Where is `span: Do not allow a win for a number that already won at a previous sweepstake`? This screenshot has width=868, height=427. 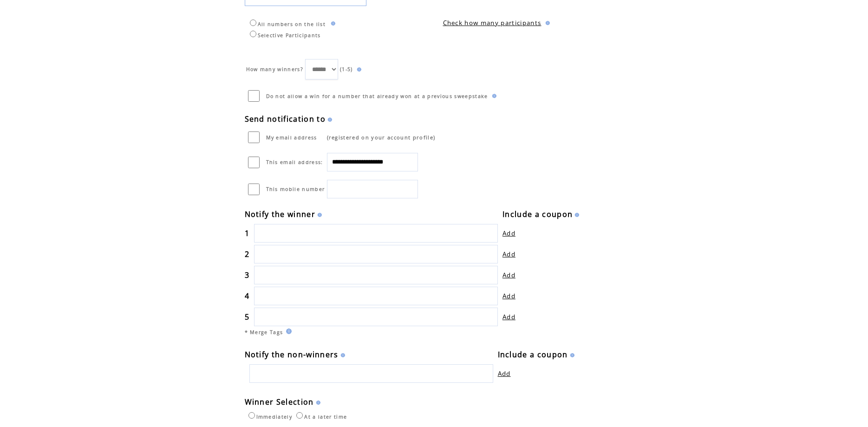 span: Do not allow a win for a number that already won at a previous sweepstake is located at coordinates (378, 96).